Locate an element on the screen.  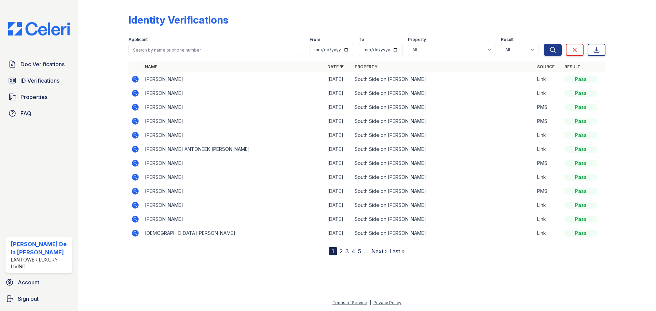
span: Account is located at coordinates (28, 283).